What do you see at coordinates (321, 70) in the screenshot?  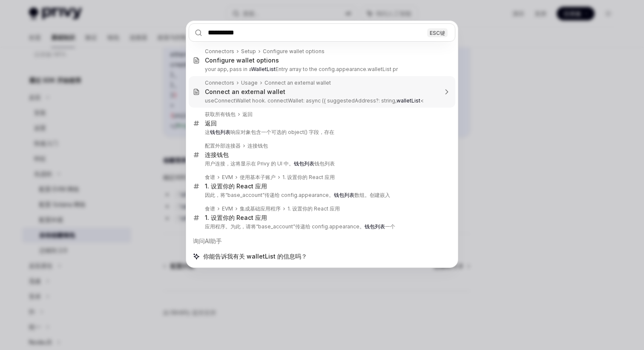 I see `p: your app, pass in a Entry array to the config.appearance.walletList pr` at bounding box center [321, 70].